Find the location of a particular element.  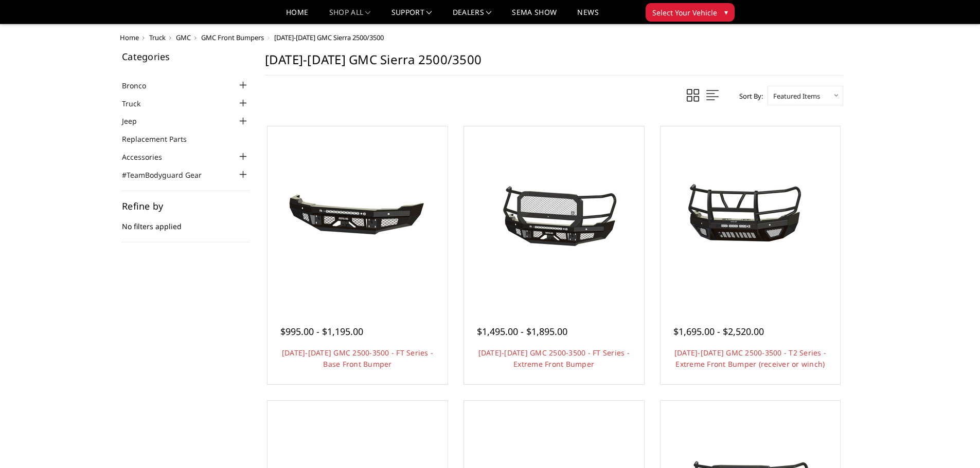

span: $995.00 - $1,195.00 is located at coordinates (321, 331).